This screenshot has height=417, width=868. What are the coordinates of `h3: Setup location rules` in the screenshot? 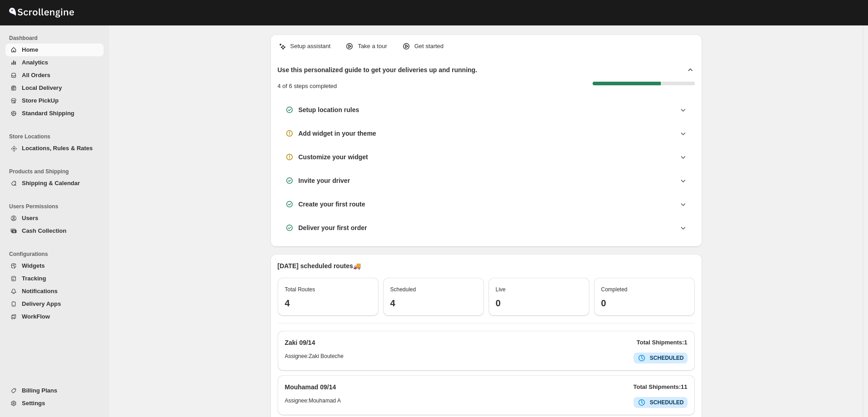 It's located at (329, 110).